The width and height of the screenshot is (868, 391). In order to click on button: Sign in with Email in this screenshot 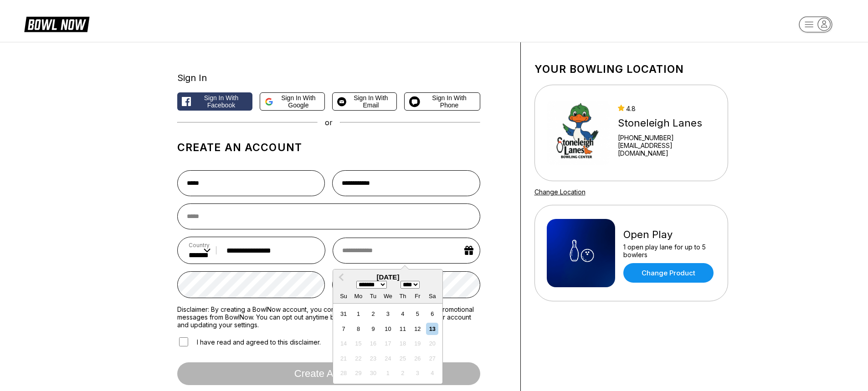, I will do `click(365, 102)`.